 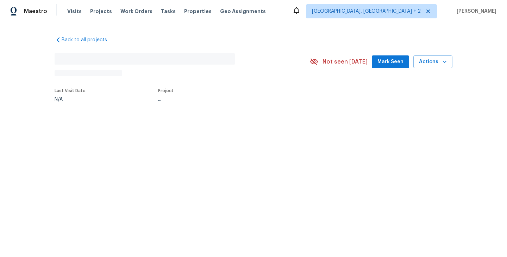 What do you see at coordinates (433, 62) in the screenshot?
I see `span: Actions` at bounding box center [433, 62].